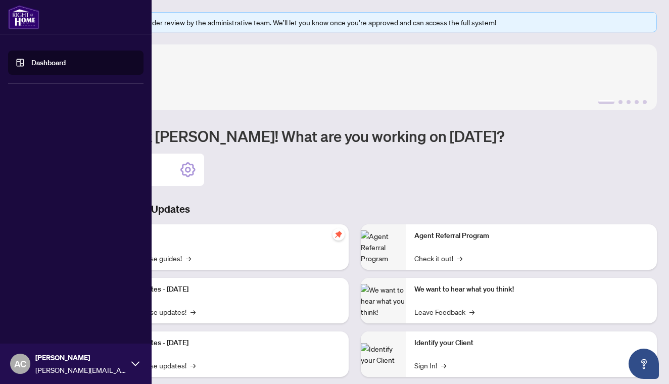  What do you see at coordinates (383, 354) in the screenshot?
I see `img: Identify your Client` at bounding box center [383, 354].